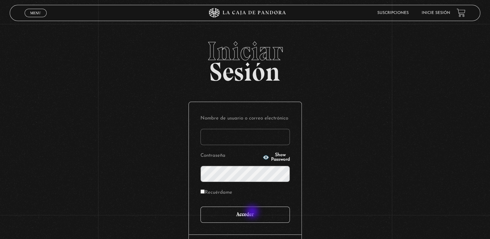 This screenshot has width=490, height=239. What do you see at coordinates (216, 193) in the screenshot?
I see `label: Recuérdame` at bounding box center [216, 193].